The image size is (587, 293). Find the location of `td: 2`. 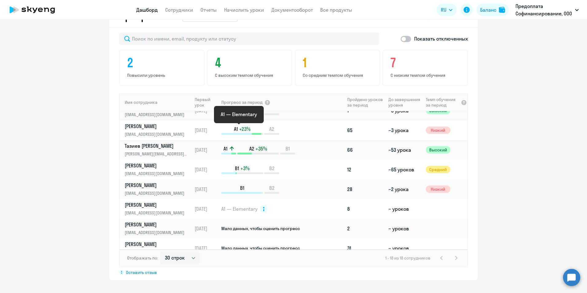

td: 2 is located at coordinates (366, 229).